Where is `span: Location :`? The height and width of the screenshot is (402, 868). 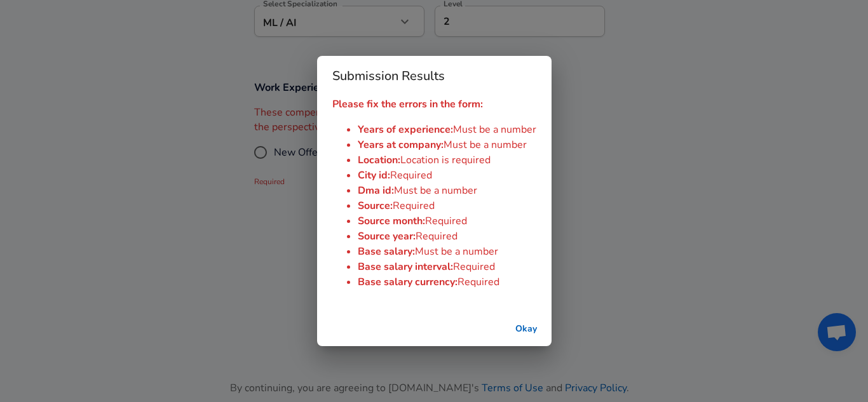 span: Location : is located at coordinates (379, 160).